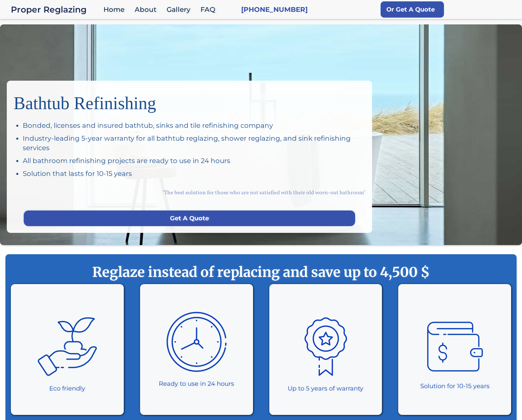 The width and height of the screenshot is (522, 420). Describe the element at coordinates (194, 126) in the screenshot. I see `div: Bonded, licenses and insured bathtub, sinks and tile refinishing company` at that location.